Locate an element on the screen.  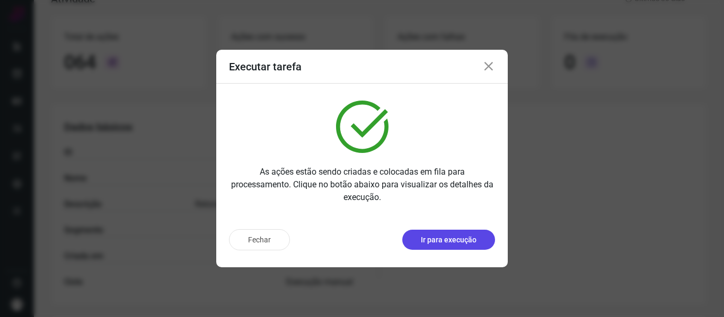
p: Ir para execução is located at coordinates (448, 240).